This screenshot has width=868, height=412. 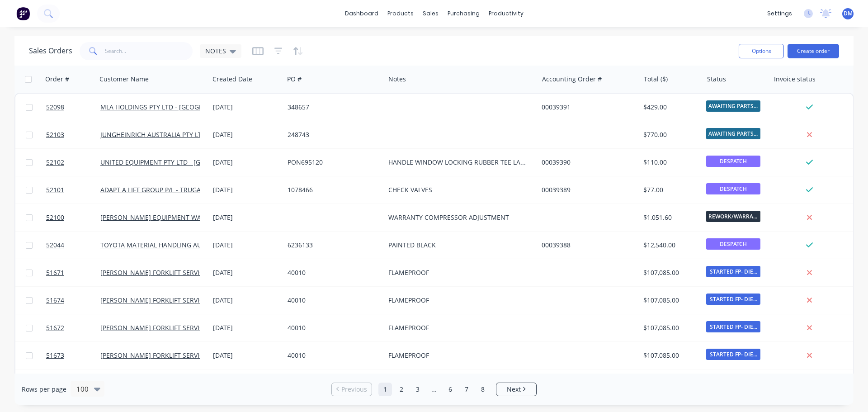 I want to click on div: settings, so click(x=779, y=14).